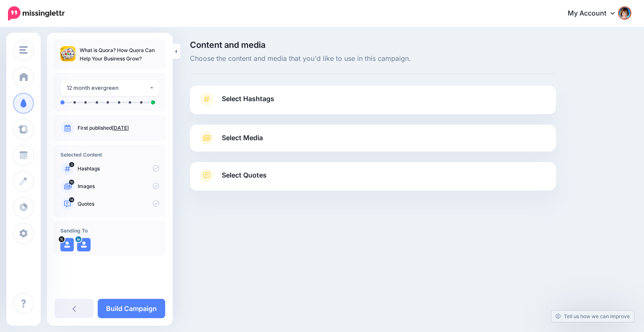 Image resolution: width=644 pixels, height=332 pixels. Describe the element at coordinates (373, 59) in the screenshot. I see `span: Choose the content and media that you'd like to use in this campaign.` at that location.